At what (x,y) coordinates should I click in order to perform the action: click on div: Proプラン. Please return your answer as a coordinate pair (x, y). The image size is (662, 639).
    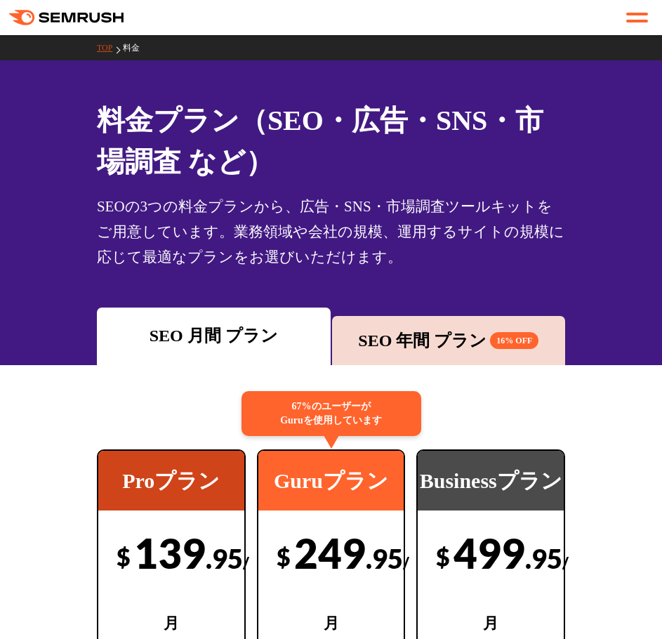
    Looking at the image, I should click on (171, 480).